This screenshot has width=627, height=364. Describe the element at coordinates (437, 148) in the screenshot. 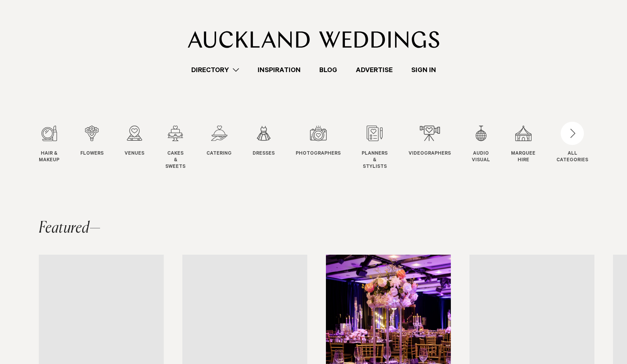

I see `swiper-slide: 9 / 12` at that location.